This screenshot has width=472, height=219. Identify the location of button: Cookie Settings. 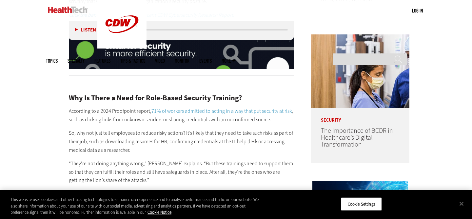
(361, 204).